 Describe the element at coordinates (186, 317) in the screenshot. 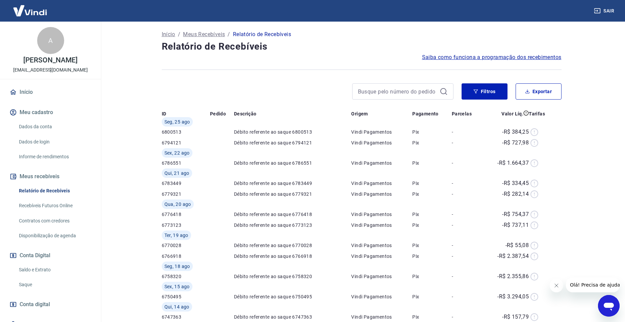

I see `p: 6747363` at that location.